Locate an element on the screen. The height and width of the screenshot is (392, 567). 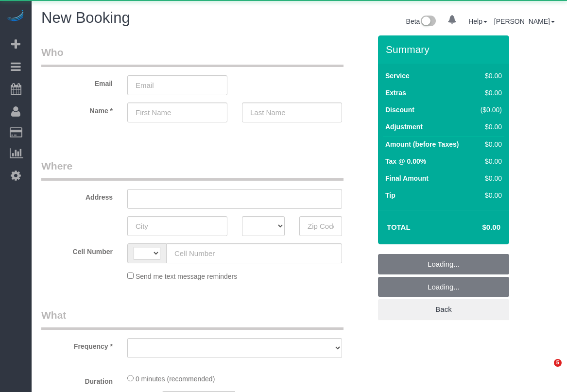
legend: Who is located at coordinates (192, 56).